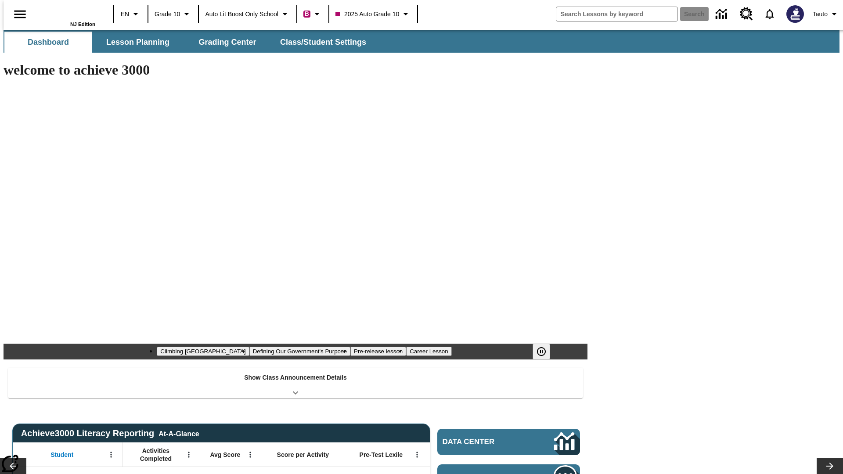 The image size is (843, 474). Describe the element at coordinates (795, 14) in the screenshot. I see `button: Select a new avatar` at that location.